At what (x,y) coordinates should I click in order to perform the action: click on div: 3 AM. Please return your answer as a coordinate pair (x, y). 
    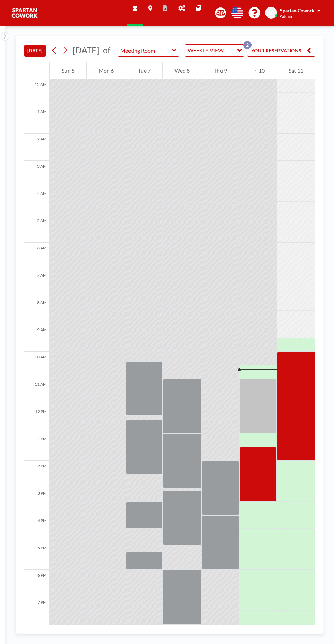
    Looking at the image, I should click on (37, 175).